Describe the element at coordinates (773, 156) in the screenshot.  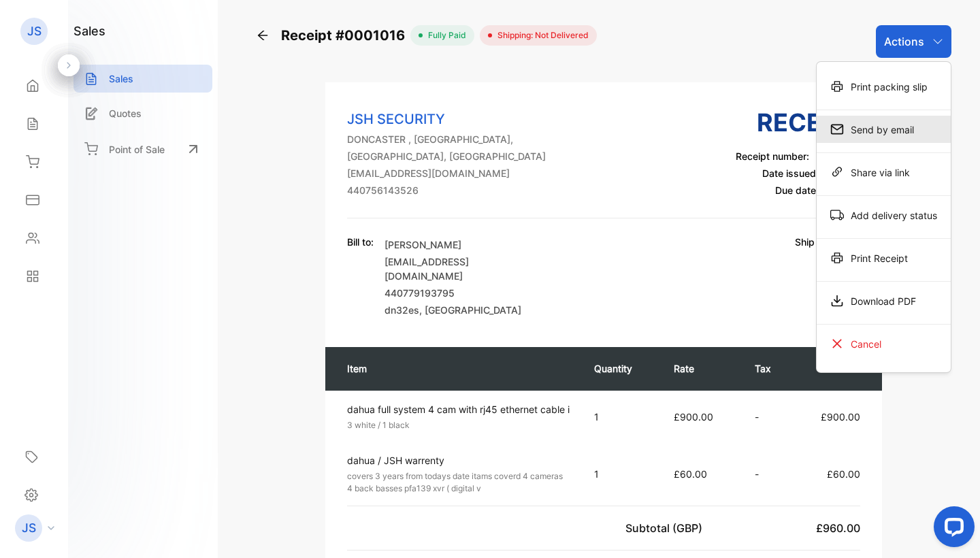
I see `span: Receipt number:` at that location.